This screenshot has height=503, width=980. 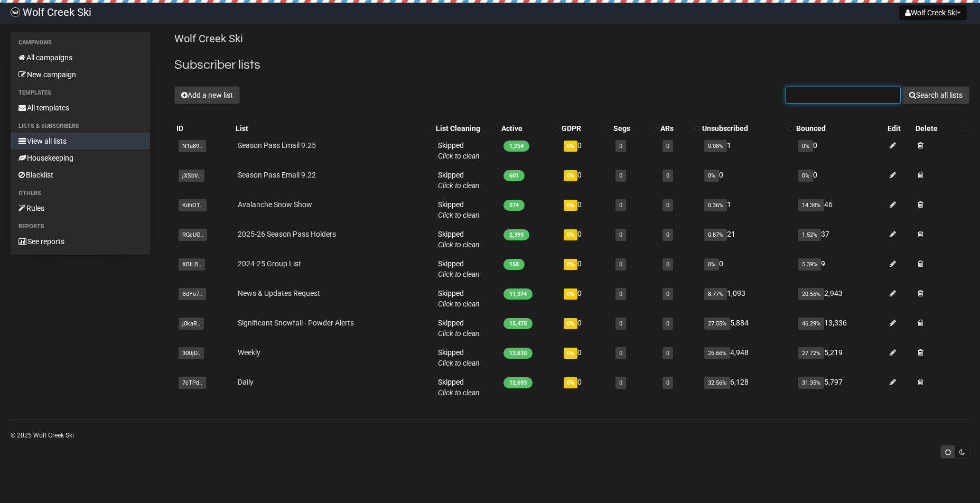 What do you see at coordinates (518, 293) in the screenshot?
I see `span: 11,374` at bounding box center [518, 293].